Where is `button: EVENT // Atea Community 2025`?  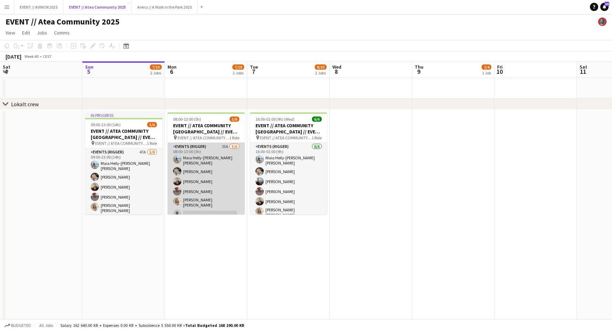 button: EVENT // Atea Community 2025 is located at coordinates (98, 7).